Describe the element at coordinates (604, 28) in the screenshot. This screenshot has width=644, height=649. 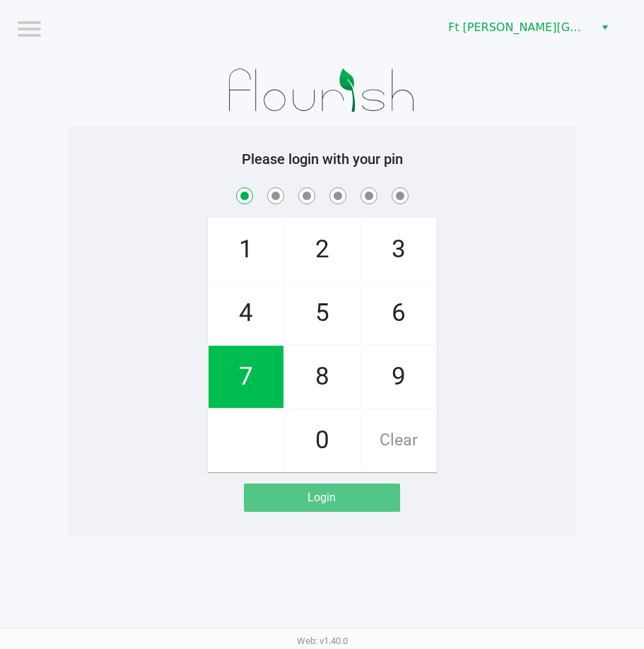
I see `button: Select` at that location.